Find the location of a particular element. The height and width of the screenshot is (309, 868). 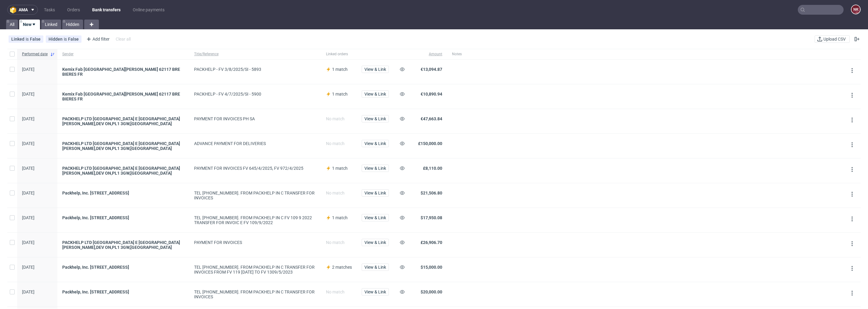

a: Linked is located at coordinates (51, 24).